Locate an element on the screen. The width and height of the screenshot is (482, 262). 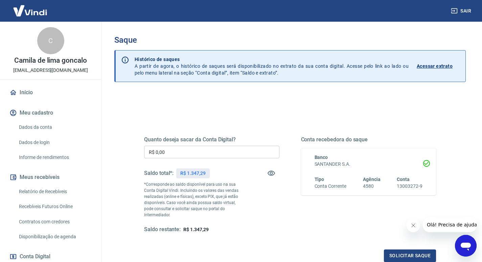
span: R$ 1.347,29 is located at coordinates (196, 229).